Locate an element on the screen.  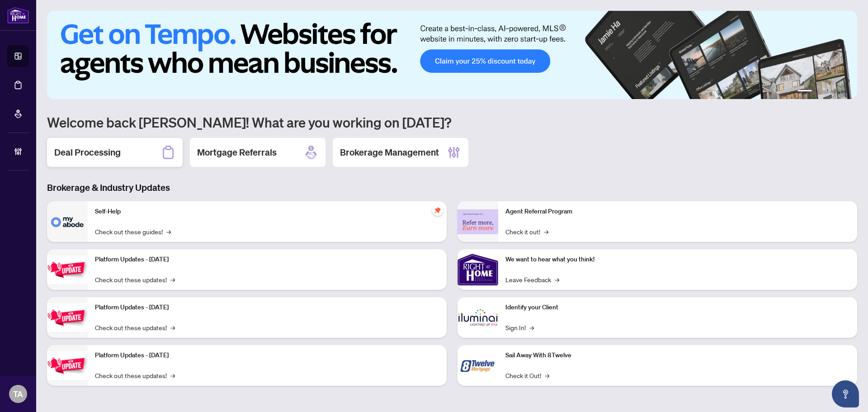
p: Self-Help is located at coordinates (267, 212).